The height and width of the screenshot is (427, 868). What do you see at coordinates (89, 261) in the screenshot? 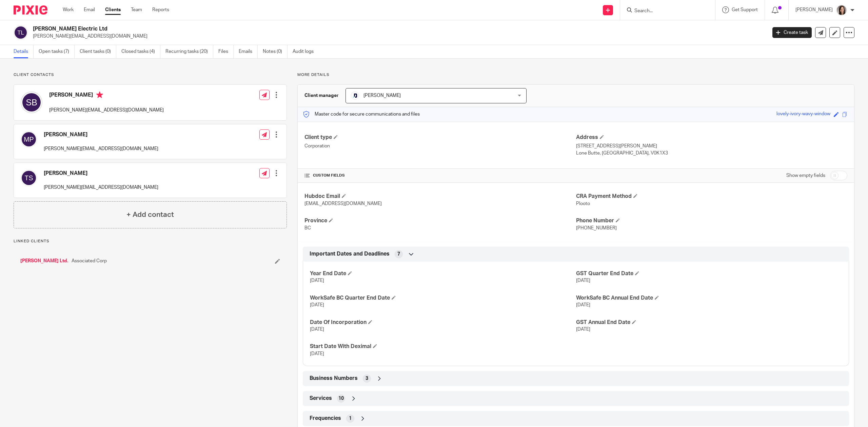
I see `span: Associated Corp` at bounding box center [89, 261].